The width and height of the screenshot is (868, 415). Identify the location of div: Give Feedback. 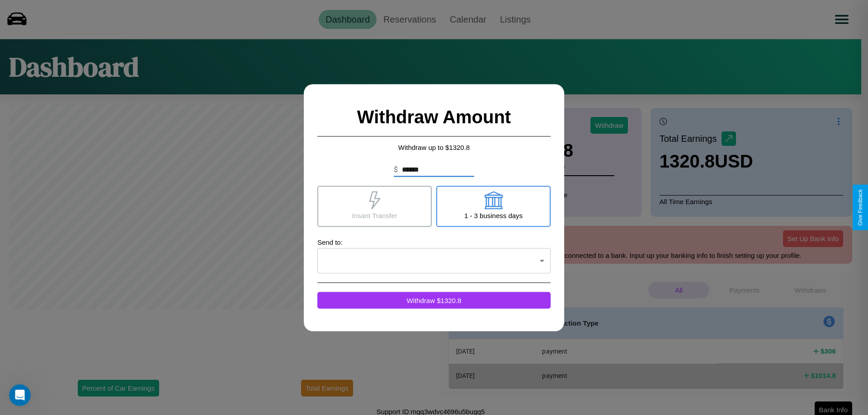
(861, 207).